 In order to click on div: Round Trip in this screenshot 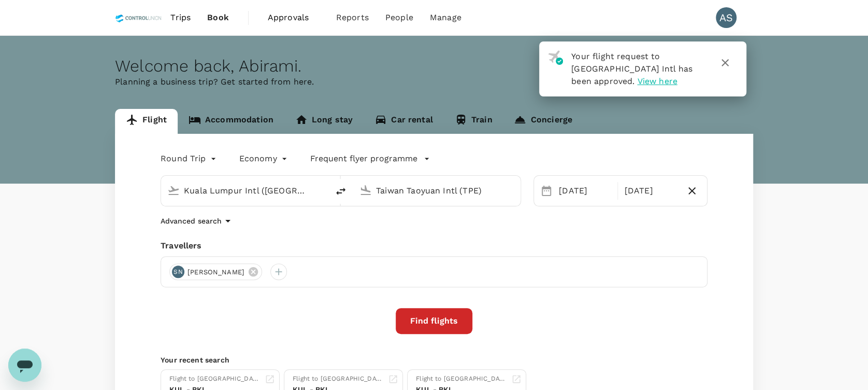, I will do `click(189, 158)`.